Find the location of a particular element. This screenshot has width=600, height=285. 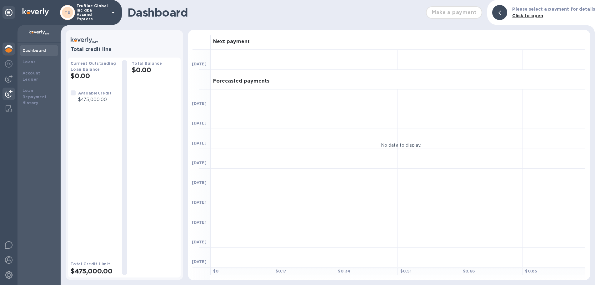

b: $ 0.85 is located at coordinates (531, 270).